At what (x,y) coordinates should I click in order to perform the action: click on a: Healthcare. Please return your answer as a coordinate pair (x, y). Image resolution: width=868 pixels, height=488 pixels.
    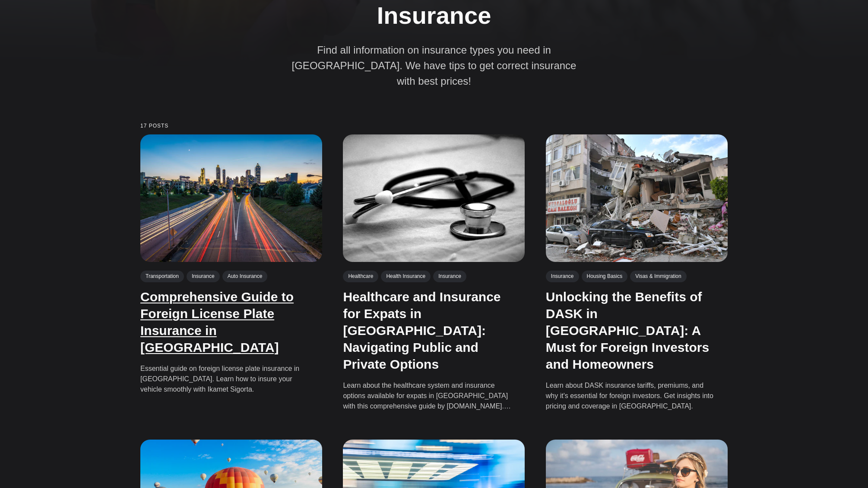
    Looking at the image, I should click on (361, 276).